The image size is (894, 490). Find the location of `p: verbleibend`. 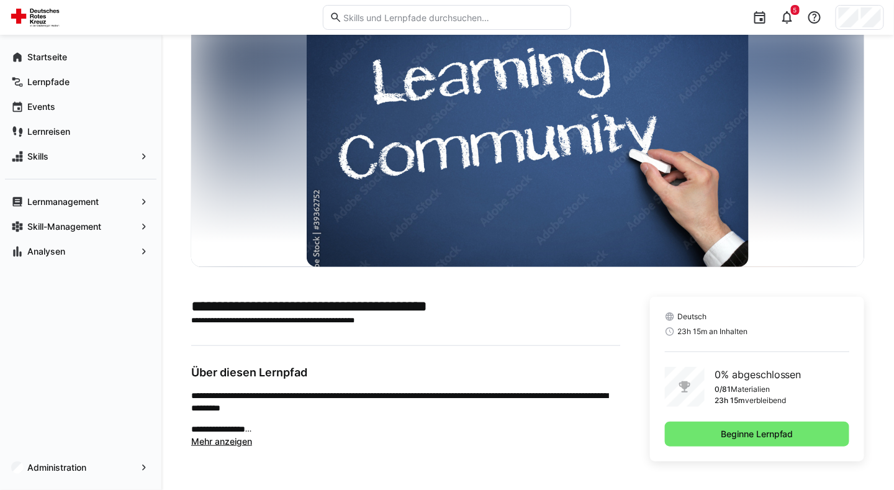

p: verbleibend is located at coordinates (765, 400).